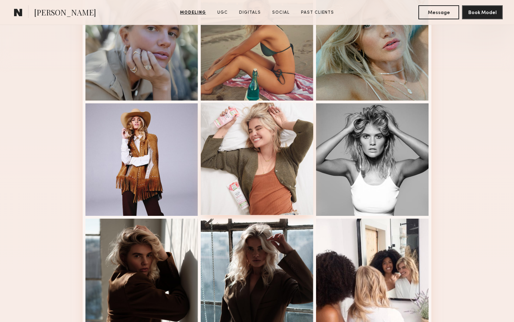  What do you see at coordinates (439, 12) in the screenshot?
I see `button: Message` at bounding box center [439, 12].